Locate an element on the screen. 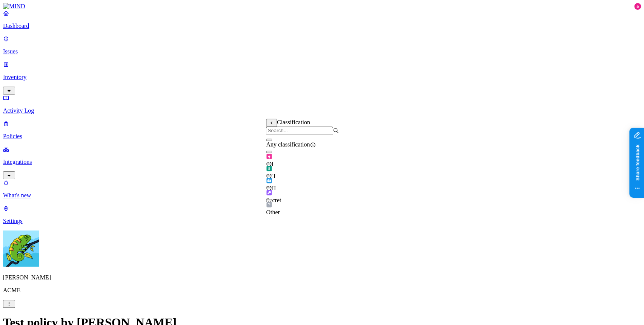 This screenshot has height=325, width=644. span: Other is located at coordinates (273, 212).